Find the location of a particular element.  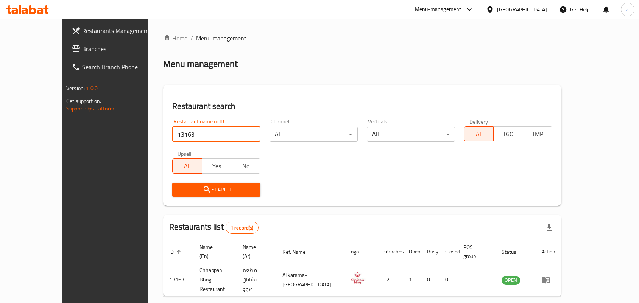

div: Total records count is located at coordinates (242, 228).